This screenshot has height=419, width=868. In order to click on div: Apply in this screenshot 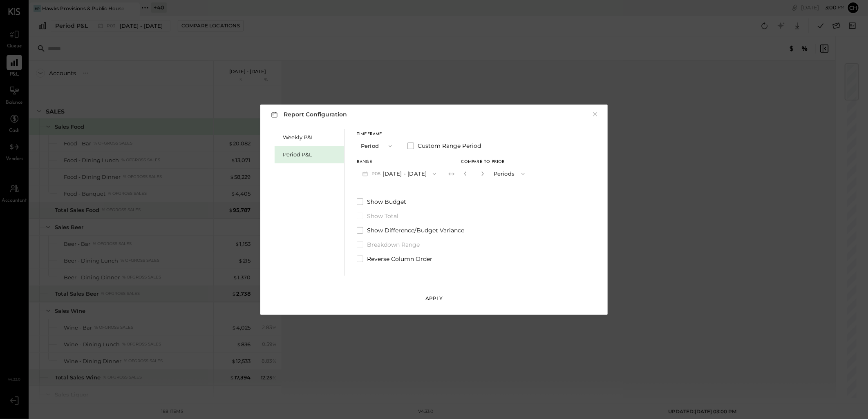, I will do `click(434, 298)`.